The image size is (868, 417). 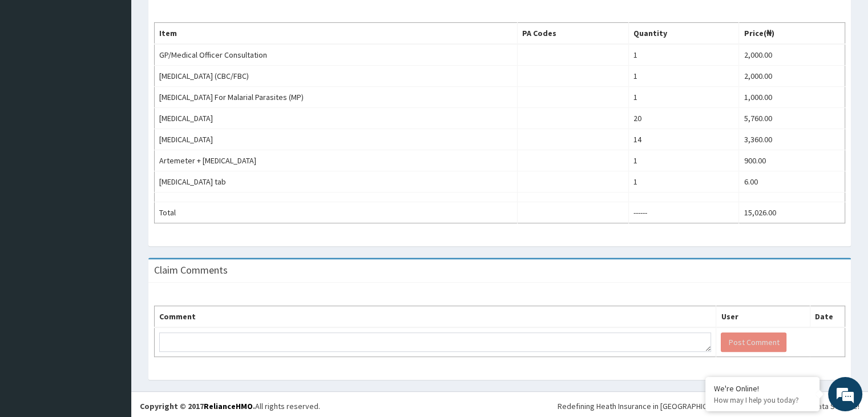 What do you see at coordinates (792, 139) in the screenshot?
I see `td: 3,360.00` at bounding box center [792, 139].